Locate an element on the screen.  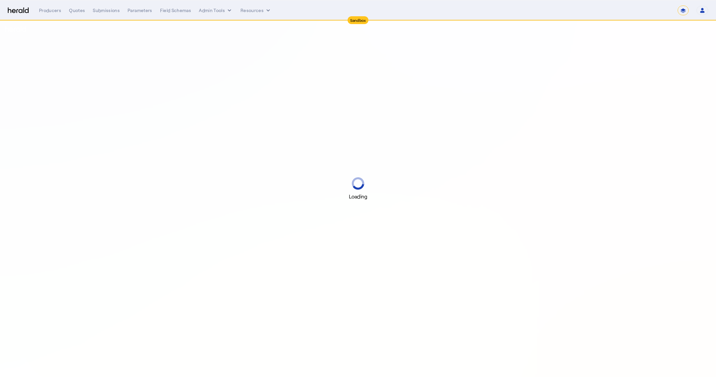
div: Field Schemas is located at coordinates (176, 10).